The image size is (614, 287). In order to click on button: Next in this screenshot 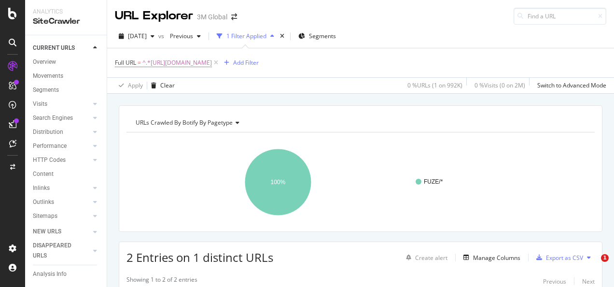, I will do `click(588, 281)`.